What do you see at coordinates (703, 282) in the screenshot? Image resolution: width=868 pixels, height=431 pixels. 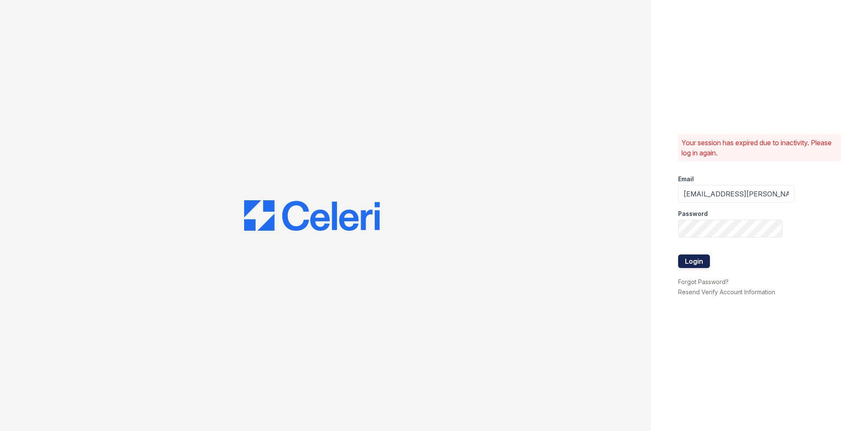 I see `a: Forgot Password?` at bounding box center [703, 282].